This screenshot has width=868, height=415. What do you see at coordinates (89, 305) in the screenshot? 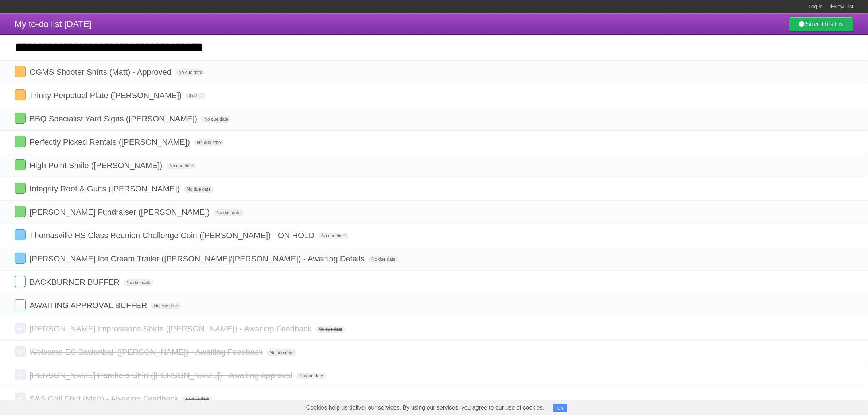
I see `span: AWAITING APPROVAL BUFFER` at bounding box center [89, 305].